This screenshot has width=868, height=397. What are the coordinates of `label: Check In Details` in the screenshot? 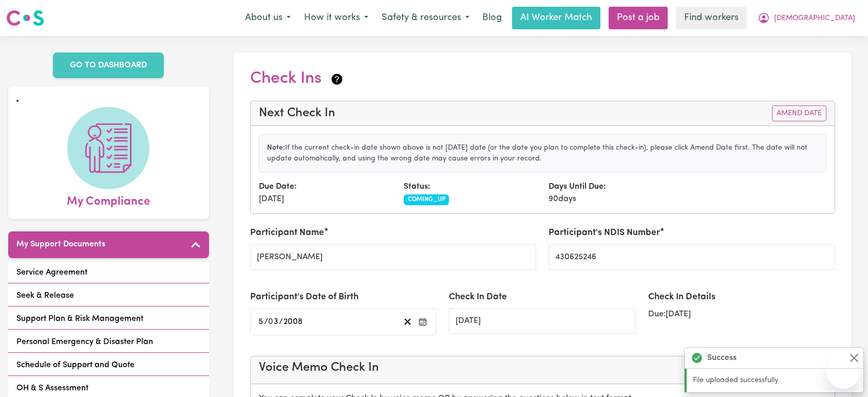 It's located at (681, 297).